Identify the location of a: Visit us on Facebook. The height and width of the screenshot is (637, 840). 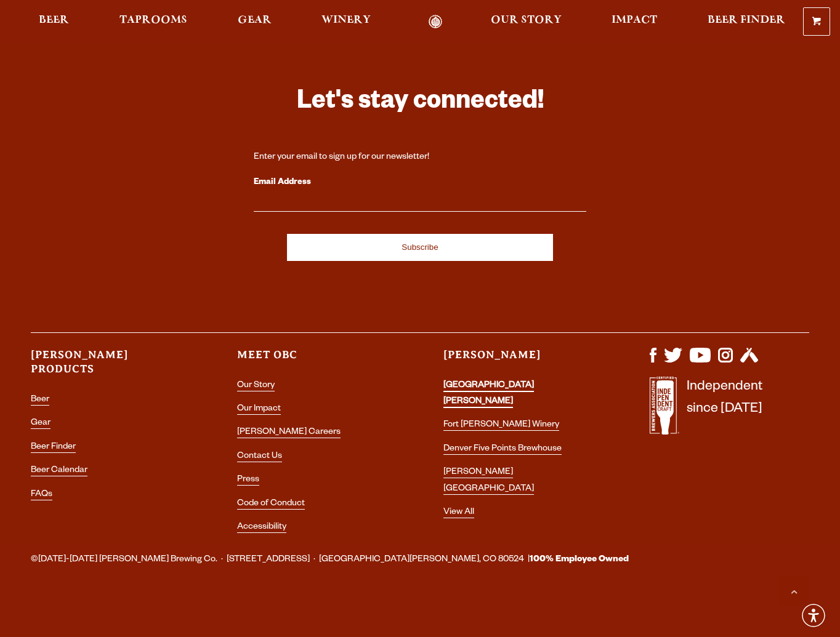
(653, 362).